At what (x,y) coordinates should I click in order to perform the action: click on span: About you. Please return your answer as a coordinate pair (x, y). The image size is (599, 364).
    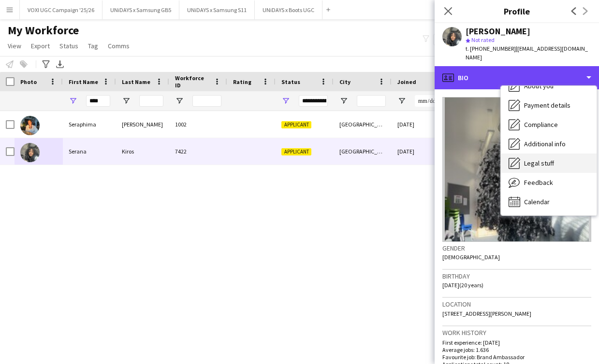
    Looking at the image, I should click on (539, 86).